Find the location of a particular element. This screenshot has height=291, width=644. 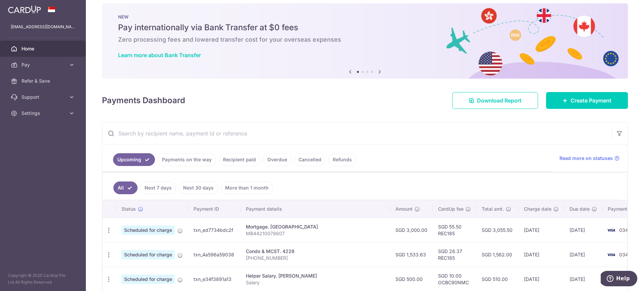

span: Home is located at coordinates (44, 48).